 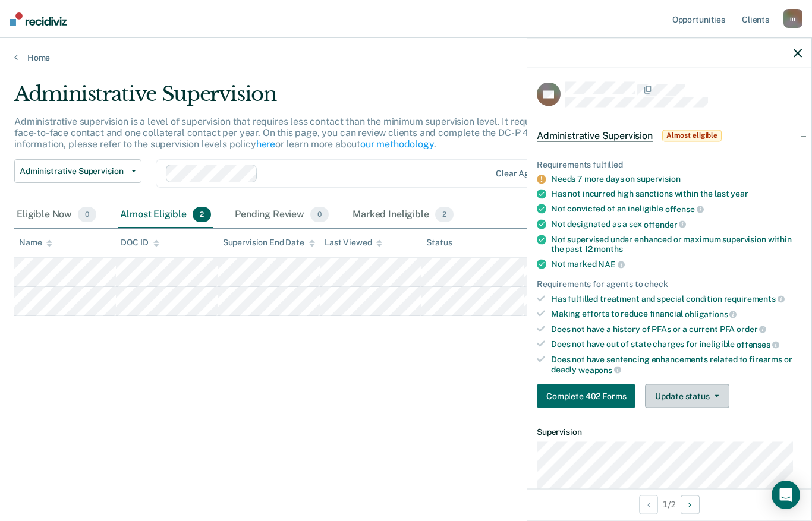 I want to click on span: offense, so click(x=685, y=209).